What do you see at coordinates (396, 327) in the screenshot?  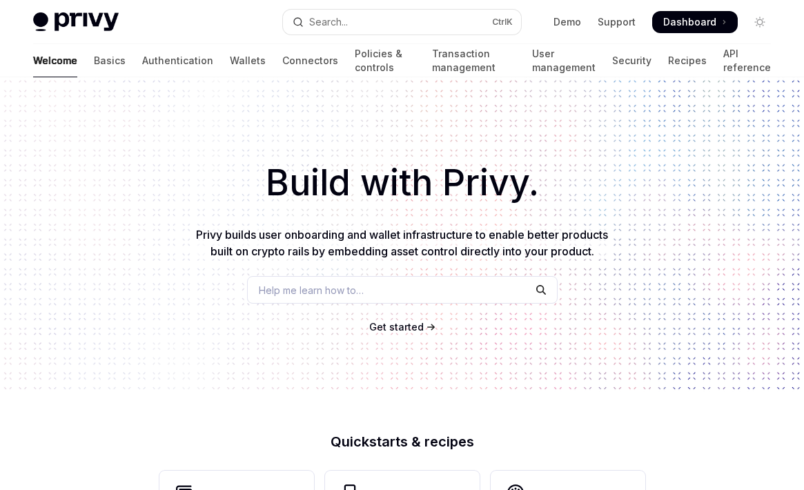 I see `a: Get started` at bounding box center [396, 327].